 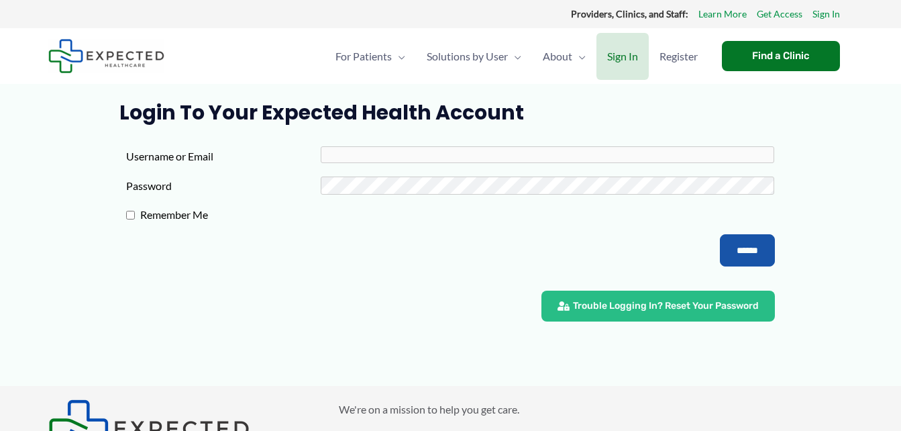 What do you see at coordinates (665, 306) in the screenshot?
I see `span: Trouble Logging In? Reset Your Password` at bounding box center [665, 306].